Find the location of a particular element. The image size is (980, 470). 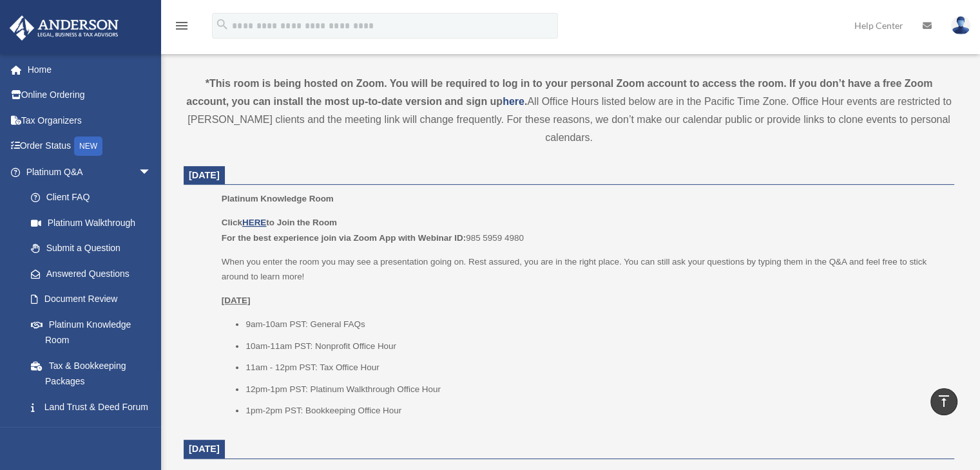

img: Anderson Advisors Platinum Portal is located at coordinates (64, 27).